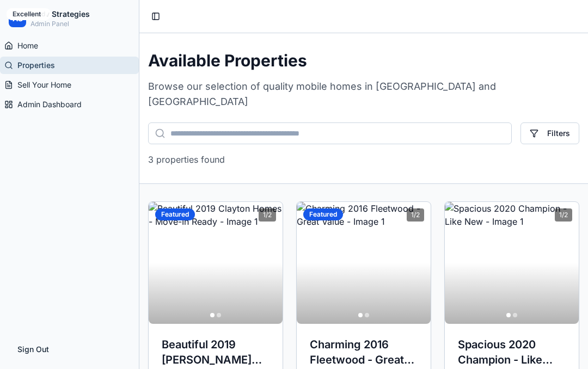 The height and width of the screenshot is (369, 588). What do you see at coordinates (512, 352) in the screenshot?
I see `h3: Spacious 2020 Champion - Like New` at bounding box center [512, 352].